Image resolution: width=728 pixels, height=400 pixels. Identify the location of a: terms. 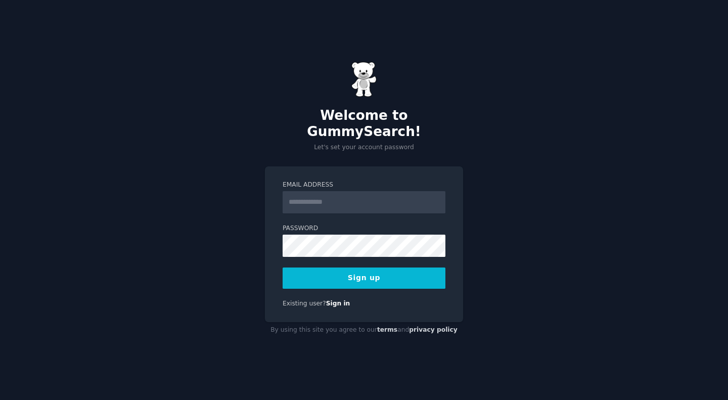
(387, 330).